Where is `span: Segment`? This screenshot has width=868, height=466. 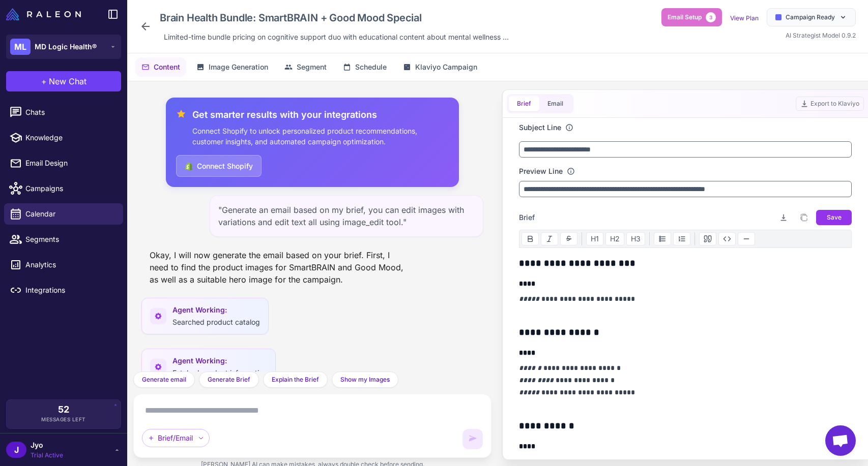 span: Segment is located at coordinates (311, 67).